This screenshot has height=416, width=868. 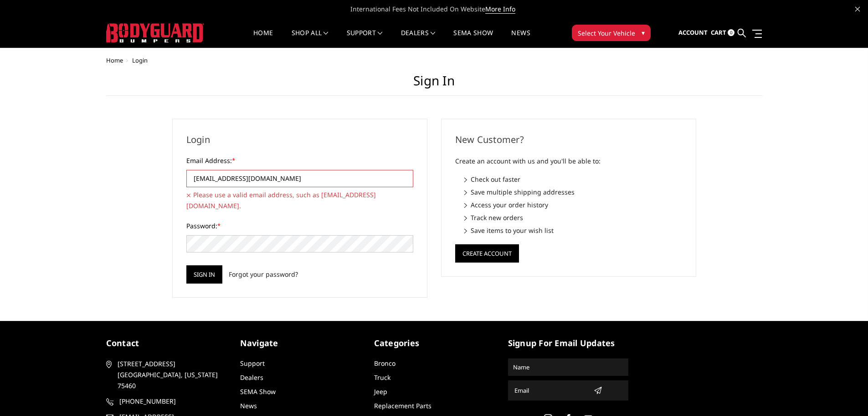 What do you see at coordinates (573, 230) in the screenshot?
I see `li: Save items to your wish list` at bounding box center [573, 230].